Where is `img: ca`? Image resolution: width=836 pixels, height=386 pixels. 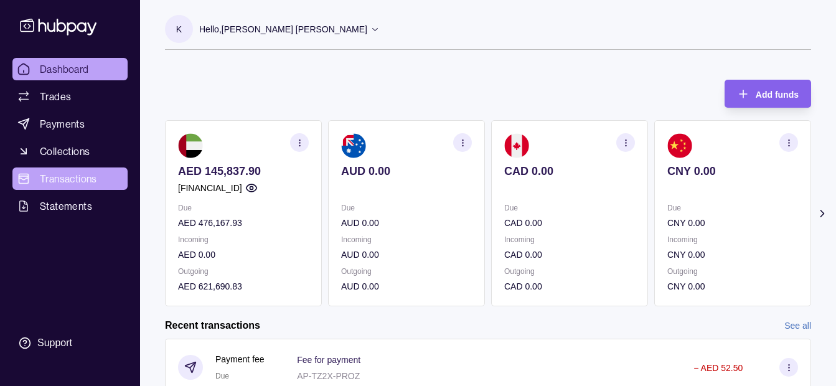 img: ca is located at coordinates (516, 146).